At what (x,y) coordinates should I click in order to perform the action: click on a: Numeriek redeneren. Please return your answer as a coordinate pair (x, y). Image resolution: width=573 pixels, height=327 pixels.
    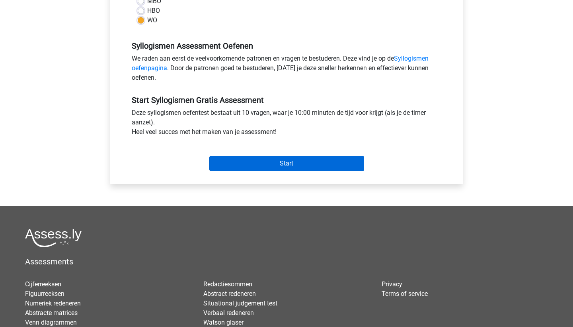
    Looking at the image, I should click on (53, 303).